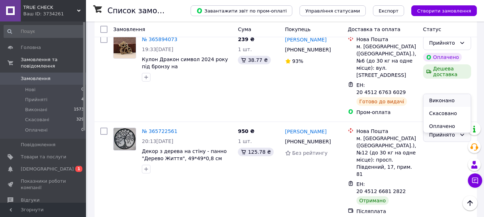 The height and width of the screenshot is (217, 484). I want to click on span: Управління статусами, so click(333, 11).